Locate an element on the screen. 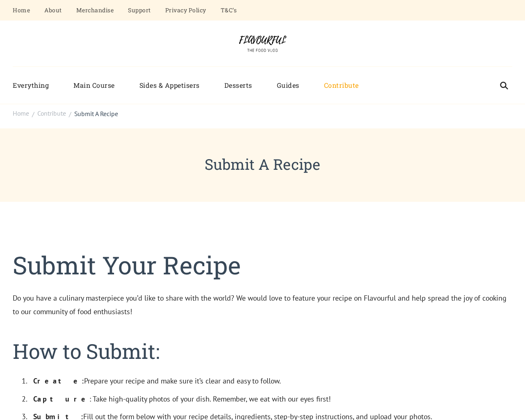  a: Main Course is located at coordinates (94, 85).